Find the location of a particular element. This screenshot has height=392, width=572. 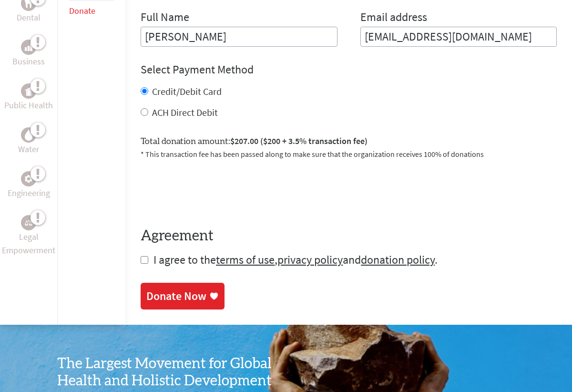

a: EngineeringEngineering is located at coordinates (28, 186).